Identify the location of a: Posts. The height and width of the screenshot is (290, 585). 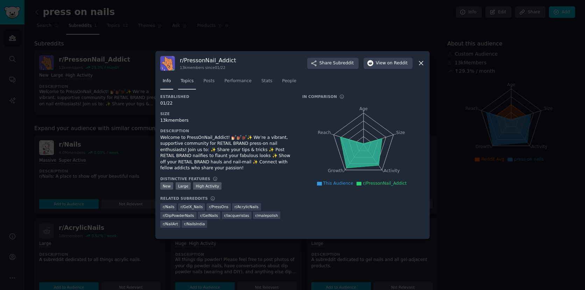
(209, 83).